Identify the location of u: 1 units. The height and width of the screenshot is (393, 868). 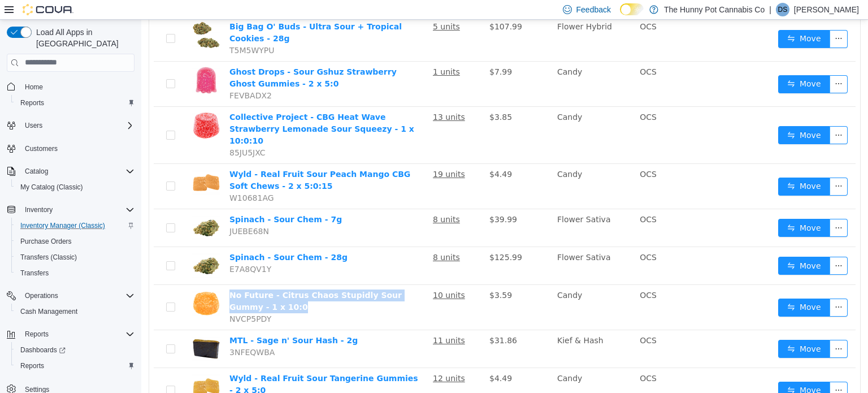
(305, 52).